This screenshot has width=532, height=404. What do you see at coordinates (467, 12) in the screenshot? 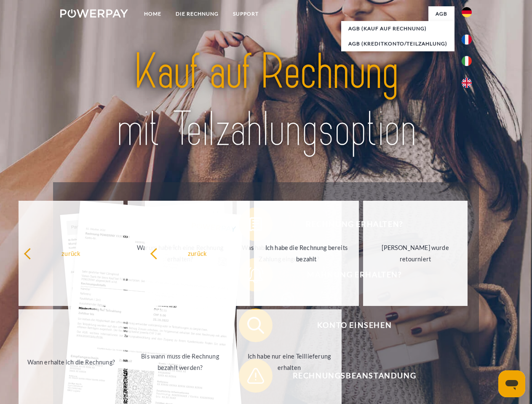
I see `img: de` at bounding box center [467, 12].